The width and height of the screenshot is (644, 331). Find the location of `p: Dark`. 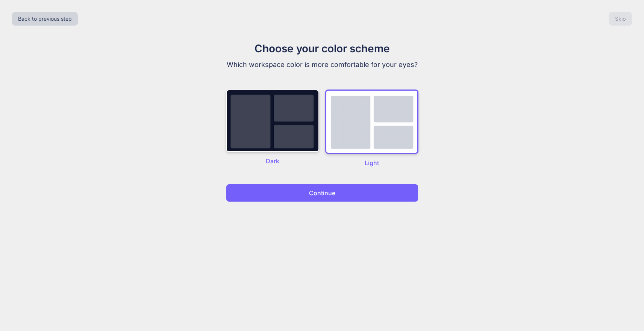

p: Dark is located at coordinates (272, 161).